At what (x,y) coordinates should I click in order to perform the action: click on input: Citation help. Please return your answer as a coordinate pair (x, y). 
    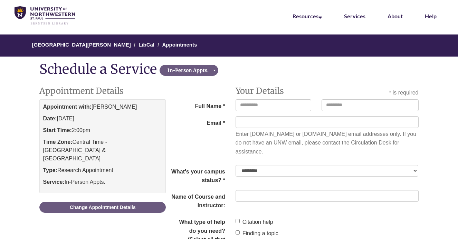
    Looking at the image, I should click on (237, 221).